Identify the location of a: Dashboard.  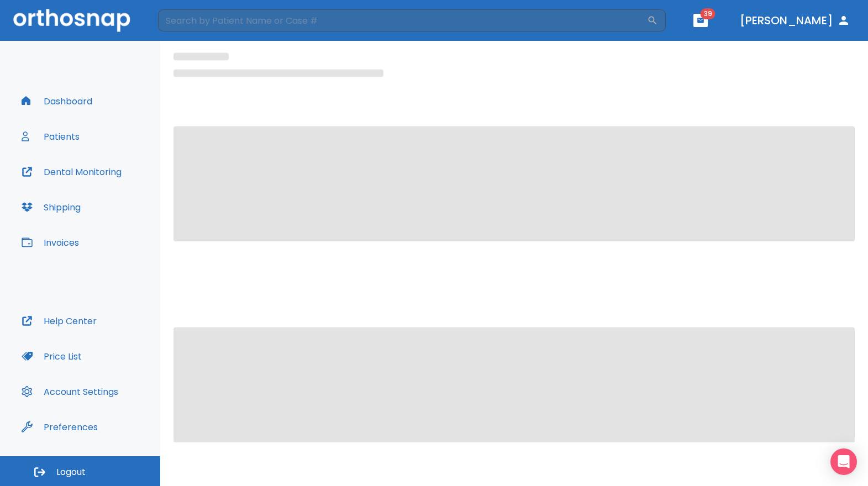
(57, 101).